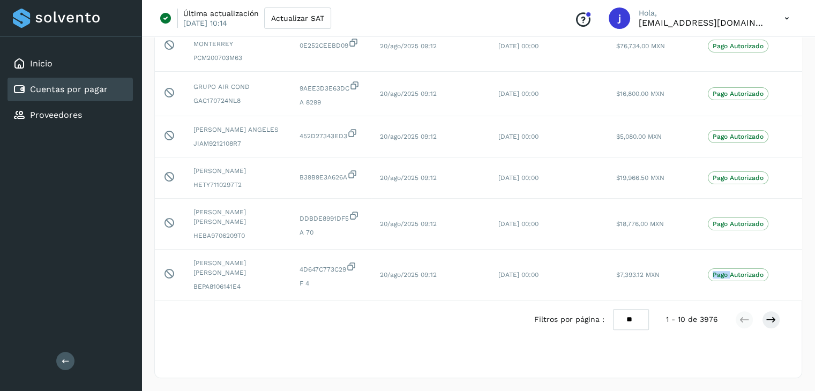 The height and width of the screenshot is (391, 815). I want to click on span: $76,734.00 MXN, so click(641, 46).